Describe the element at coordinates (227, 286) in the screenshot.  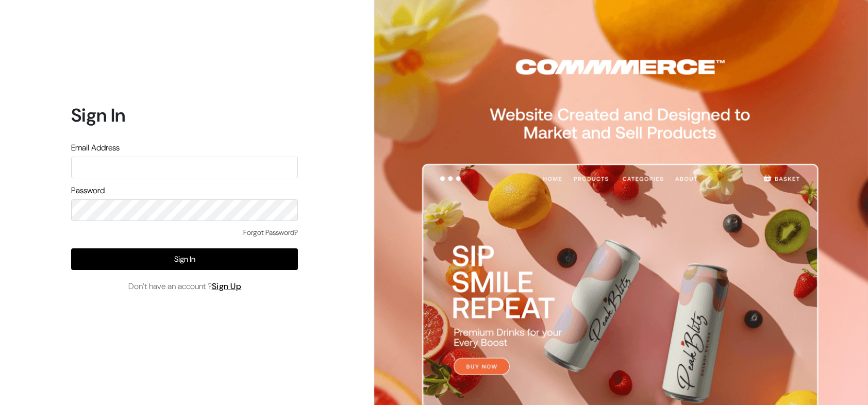
I see `a: Sign Up` at that location.